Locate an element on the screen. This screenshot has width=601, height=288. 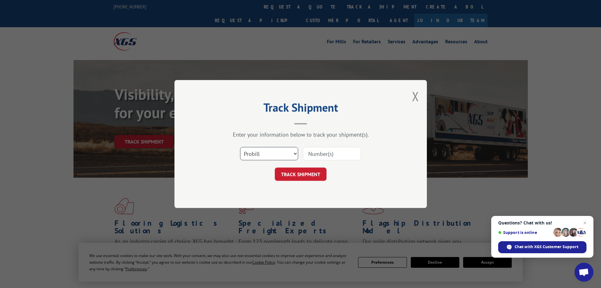
div: Enter your information below to track your shipment(s). is located at coordinates (301, 134).